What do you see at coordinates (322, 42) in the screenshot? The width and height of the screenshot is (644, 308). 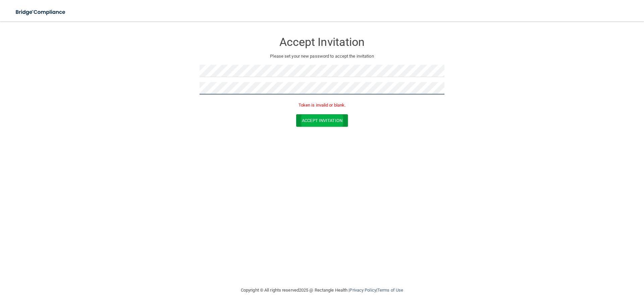 I see `h3: Accept Invitation` at bounding box center [322, 42].